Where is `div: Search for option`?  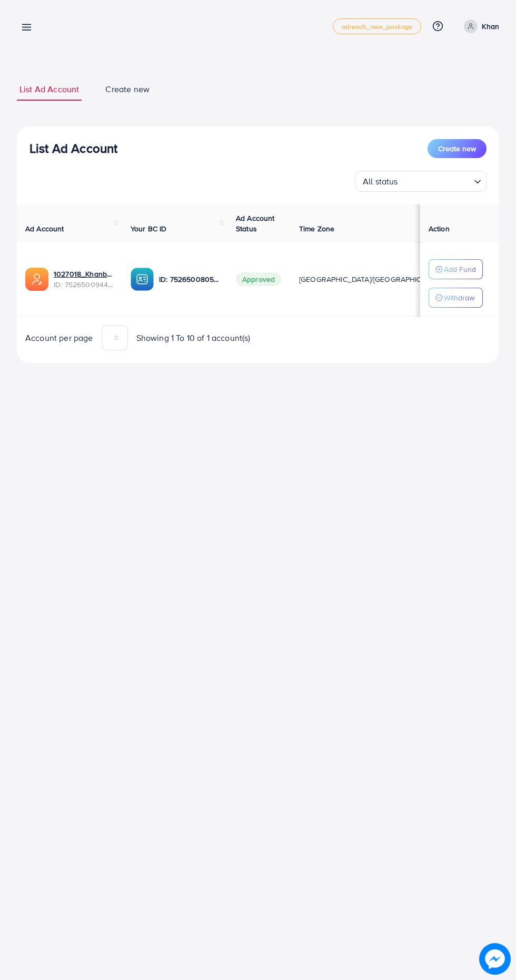 div: Search for option is located at coordinates (421, 181).